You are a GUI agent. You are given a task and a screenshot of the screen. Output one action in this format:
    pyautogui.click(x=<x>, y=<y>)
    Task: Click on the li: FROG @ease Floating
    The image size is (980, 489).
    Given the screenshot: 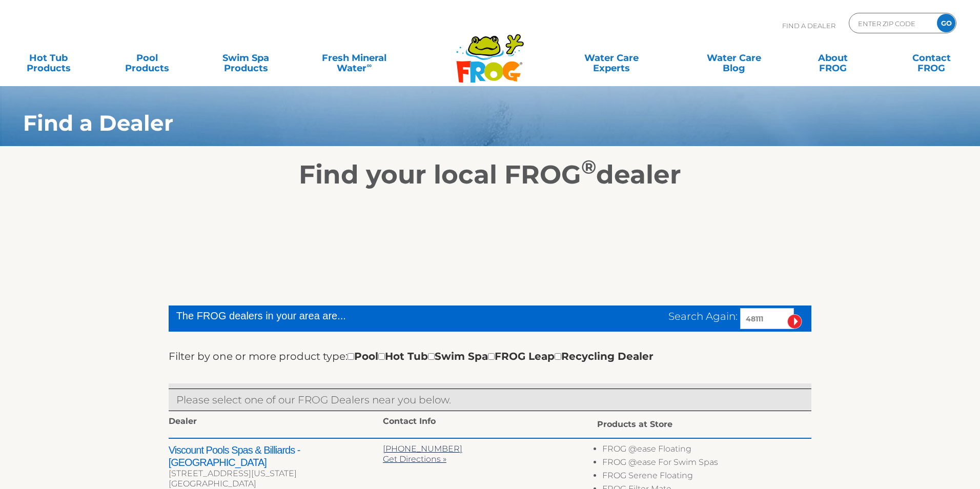 What is the action you would take?
    pyautogui.click(x=707, y=450)
    